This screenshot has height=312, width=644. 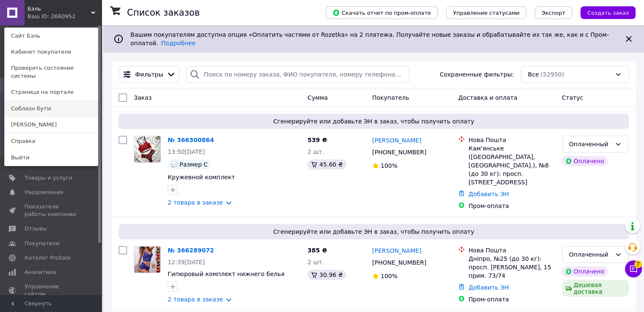 What do you see at coordinates (201, 177) in the screenshot?
I see `a: Кружевной комплект` at bounding box center [201, 177].